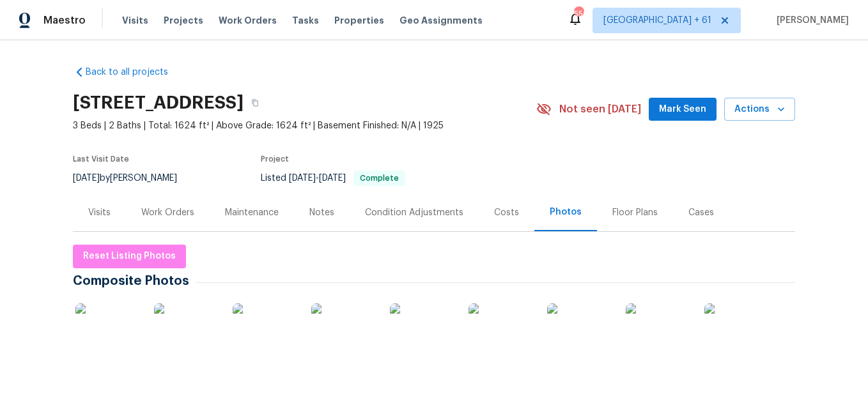 The height and width of the screenshot is (396, 868). What do you see at coordinates (322, 213) in the screenshot?
I see `div: Notes` at bounding box center [322, 213].